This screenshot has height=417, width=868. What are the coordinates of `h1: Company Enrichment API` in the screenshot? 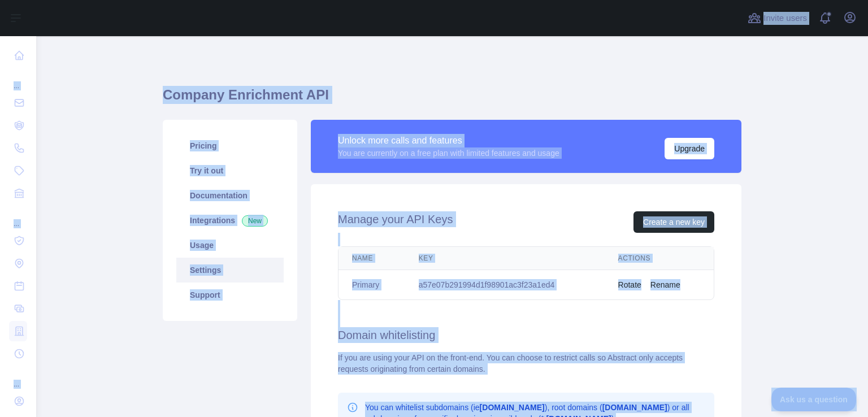 It's located at (452, 100).